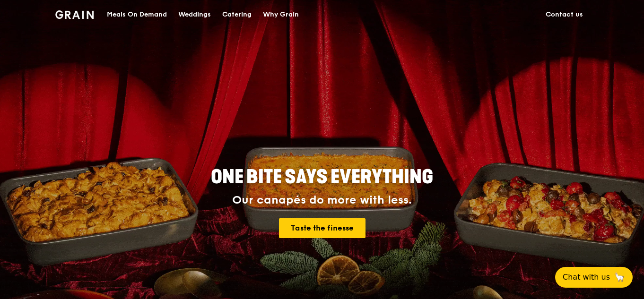 This screenshot has height=299, width=644. I want to click on button: Chat with us🦙, so click(594, 277).